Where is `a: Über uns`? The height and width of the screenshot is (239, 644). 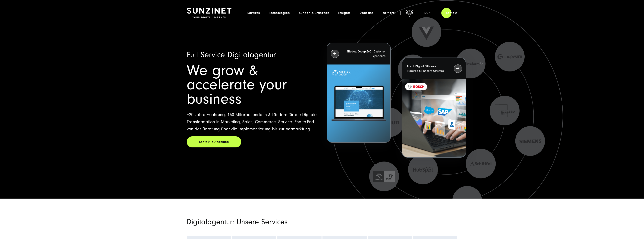
a: Über uns is located at coordinates (366, 13).